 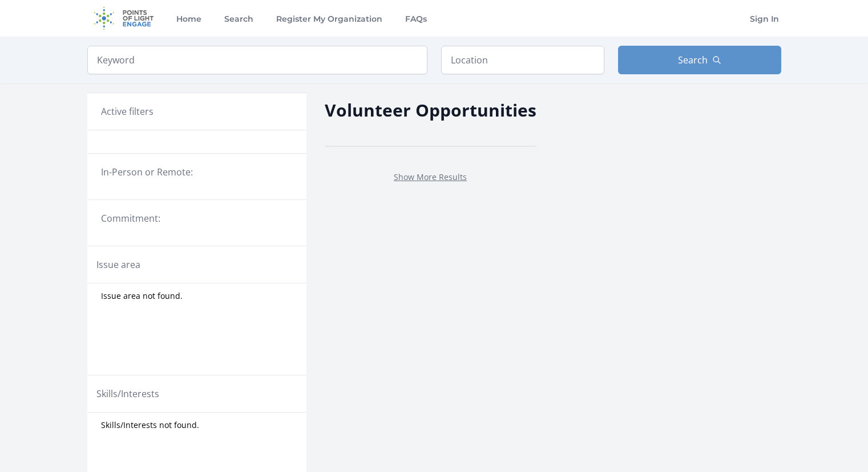 What do you see at coordinates (523, 60) in the screenshot?
I see `input: Location` at bounding box center [523, 60].